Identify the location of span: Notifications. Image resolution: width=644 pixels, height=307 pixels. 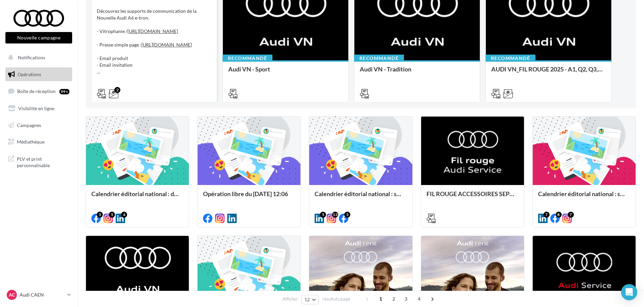
(31, 57).